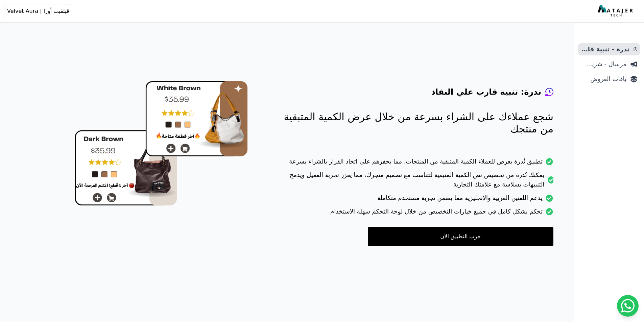  What do you see at coordinates (609, 79) in the screenshot?
I see `a: باقات العروض` at bounding box center [609, 79].